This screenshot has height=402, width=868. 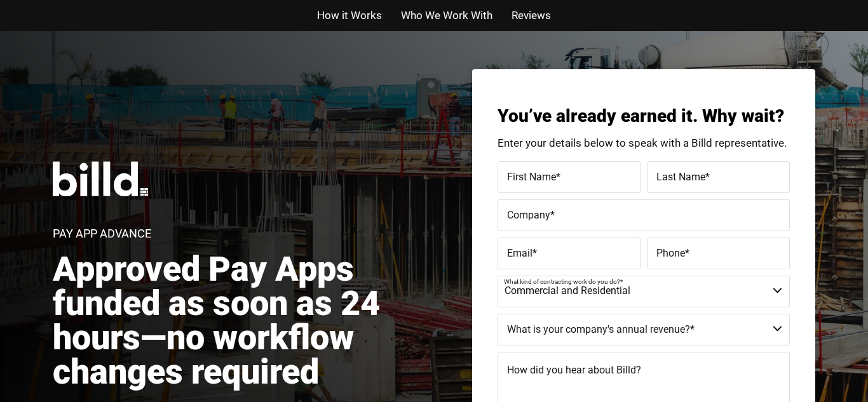 I want to click on a: How it Works, so click(x=349, y=15).